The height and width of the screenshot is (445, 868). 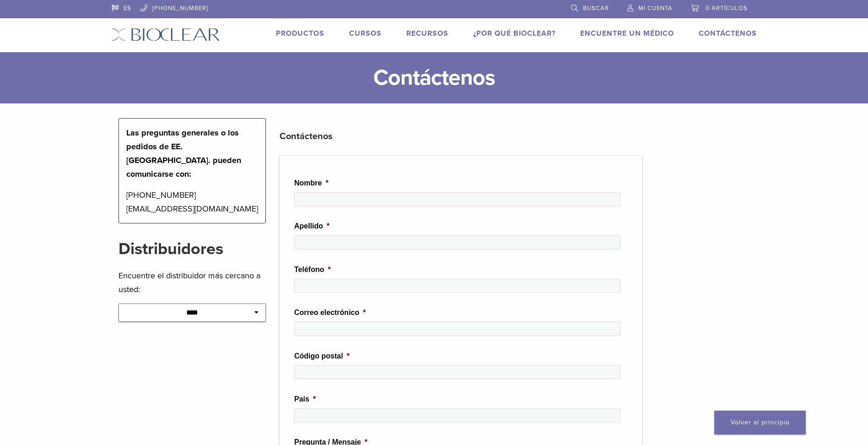 What do you see at coordinates (301, 399) in the screenshot?
I see `font: País` at bounding box center [301, 399].